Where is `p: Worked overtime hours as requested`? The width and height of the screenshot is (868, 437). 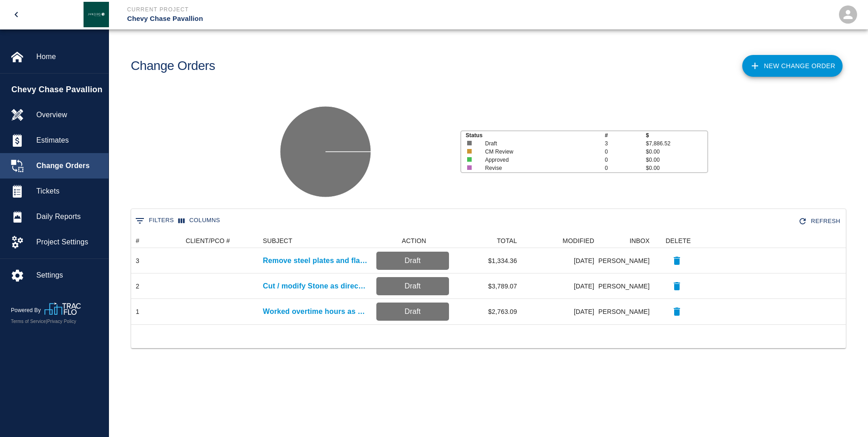 p: Worked overtime hours as requested is located at coordinates (315, 312).